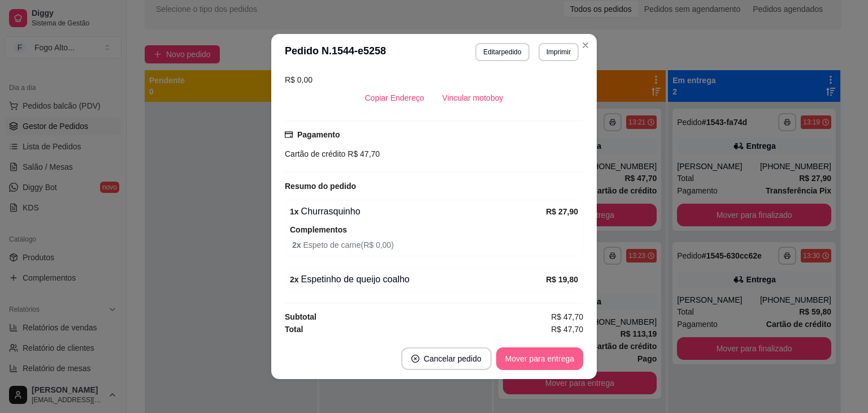 The height and width of the screenshot is (413, 868). I want to click on span: credit-card, so click(289, 134).